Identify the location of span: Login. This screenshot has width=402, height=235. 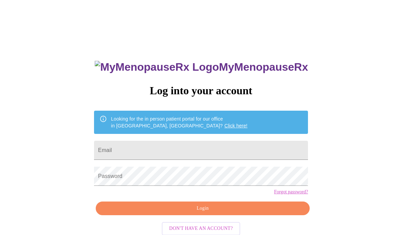
(203, 208).